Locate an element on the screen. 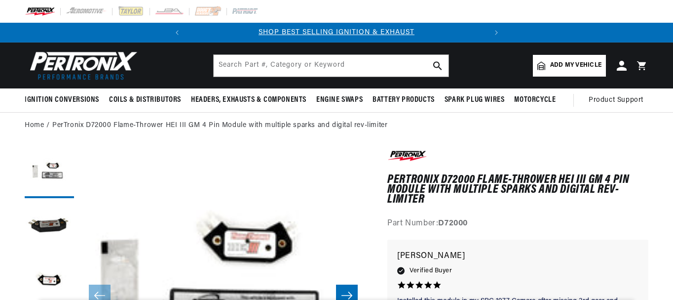  span: Engine Swaps is located at coordinates (340, 100).